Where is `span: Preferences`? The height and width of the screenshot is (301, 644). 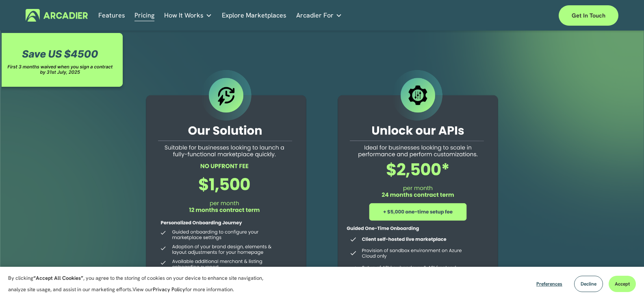
span: Preferences is located at coordinates (550, 283).